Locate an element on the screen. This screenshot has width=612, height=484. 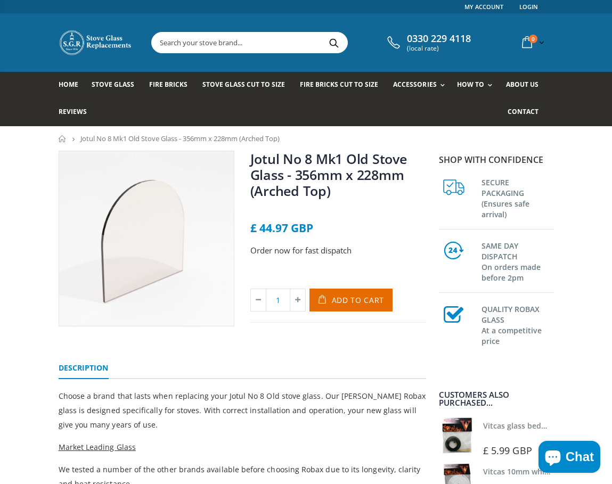
span: About us is located at coordinates (522, 84).